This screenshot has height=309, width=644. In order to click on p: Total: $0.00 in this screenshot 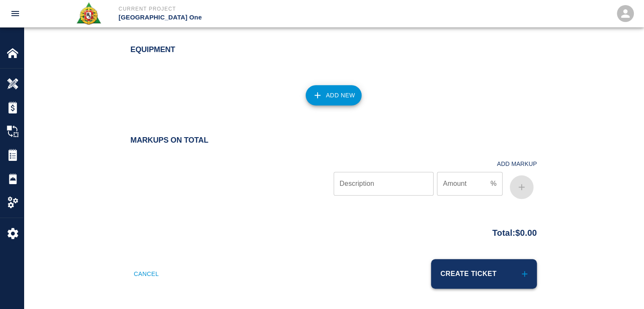, I will do `click(514, 231)`.